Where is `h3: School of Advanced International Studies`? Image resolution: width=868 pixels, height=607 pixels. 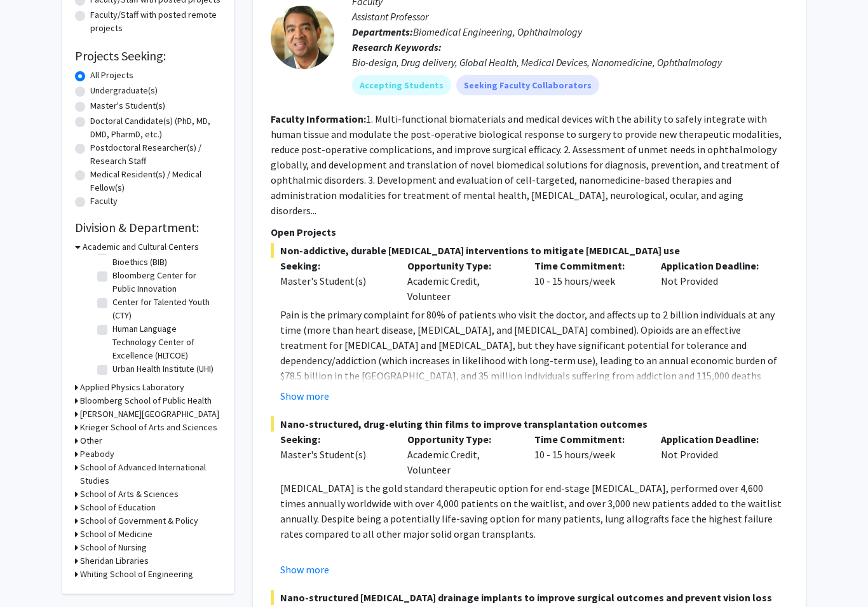
h3: School of Advanced International Studies is located at coordinates (151, 475).